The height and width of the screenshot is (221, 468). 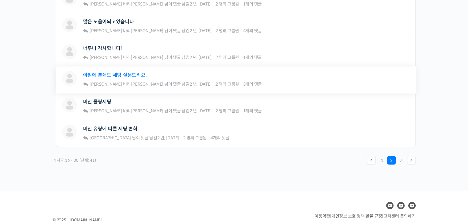 I want to click on a: 3, so click(x=401, y=161).